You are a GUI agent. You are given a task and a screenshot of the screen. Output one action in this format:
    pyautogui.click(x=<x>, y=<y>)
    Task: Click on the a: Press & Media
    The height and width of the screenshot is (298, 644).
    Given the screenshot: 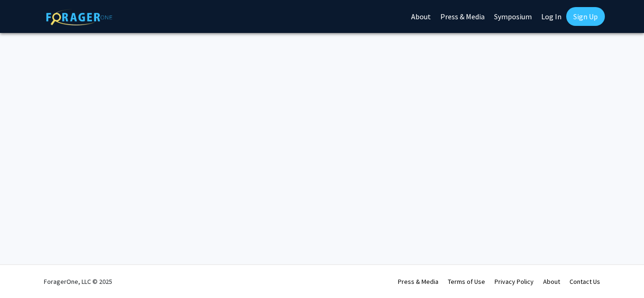 What is the action you would take?
    pyautogui.click(x=418, y=282)
    